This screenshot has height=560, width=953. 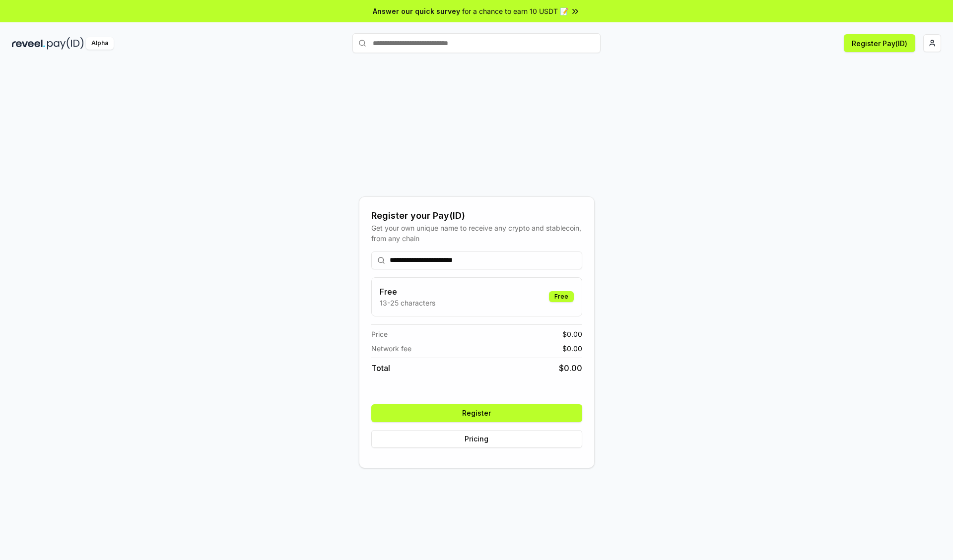 I want to click on div: Get your own unique name to receive any crypto and stablecoin, from any chain, so click(x=476, y=234).